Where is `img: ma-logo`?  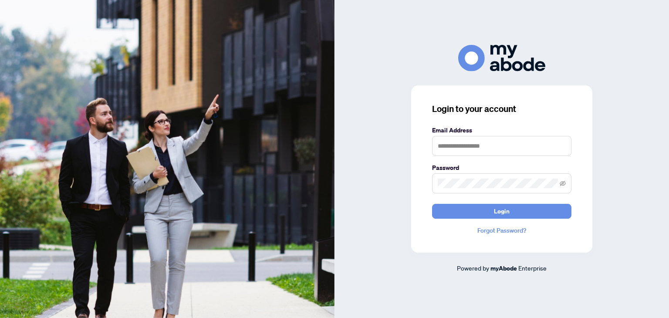
img: ma-logo is located at coordinates (502, 58).